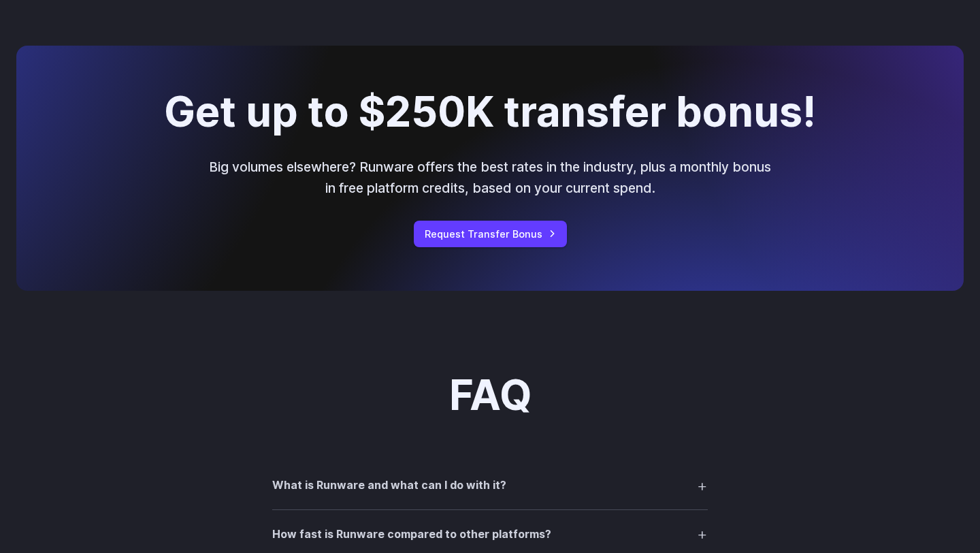  I want to click on h2: Get up to $250K transfer bonus!, so click(490, 112).